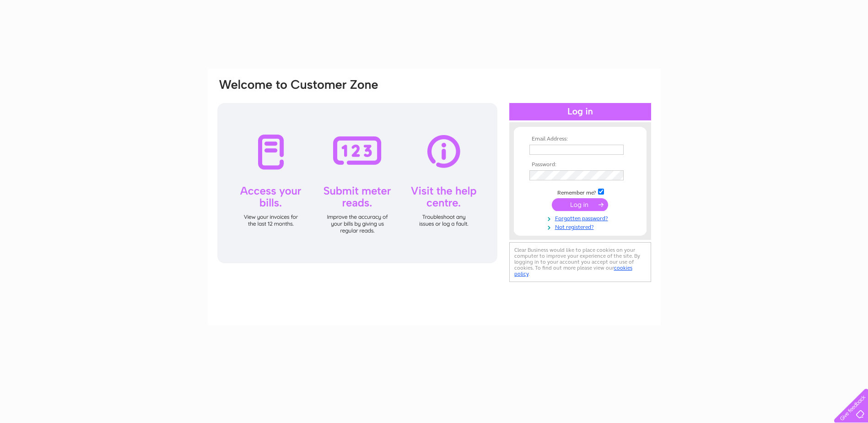 The height and width of the screenshot is (423, 868). Describe the element at coordinates (582, 226) in the screenshot. I see `a: Not registered?` at that location.